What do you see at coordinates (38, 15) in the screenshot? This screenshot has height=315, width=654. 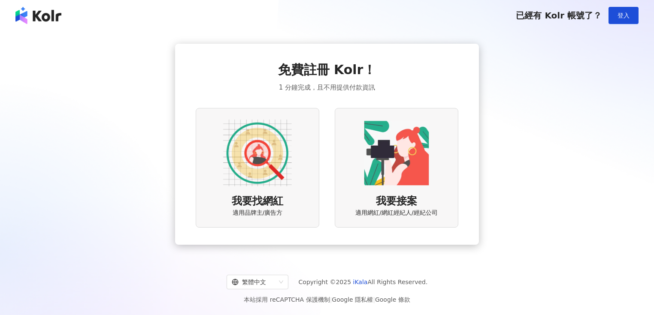 I see `img: logo` at bounding box center [38, 15].